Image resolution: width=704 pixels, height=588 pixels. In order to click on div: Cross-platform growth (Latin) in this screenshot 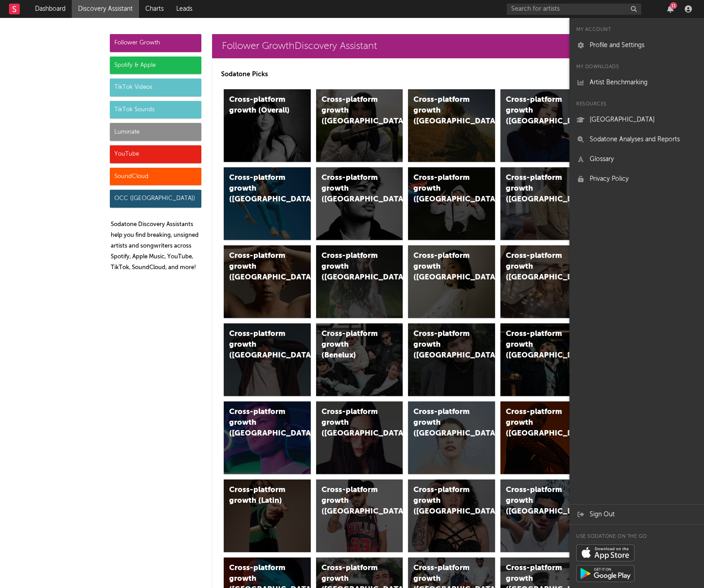, I will do `click(259, 495)`.